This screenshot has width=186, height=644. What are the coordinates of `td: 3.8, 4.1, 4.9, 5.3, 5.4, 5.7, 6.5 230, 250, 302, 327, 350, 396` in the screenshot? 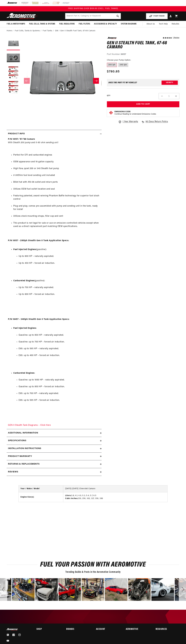 It's located at (115, 497).